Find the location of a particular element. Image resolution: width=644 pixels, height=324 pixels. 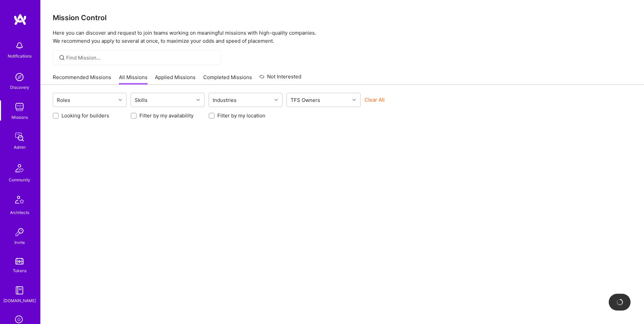

a: Recommended Missions is located at coordinates (82, 79).